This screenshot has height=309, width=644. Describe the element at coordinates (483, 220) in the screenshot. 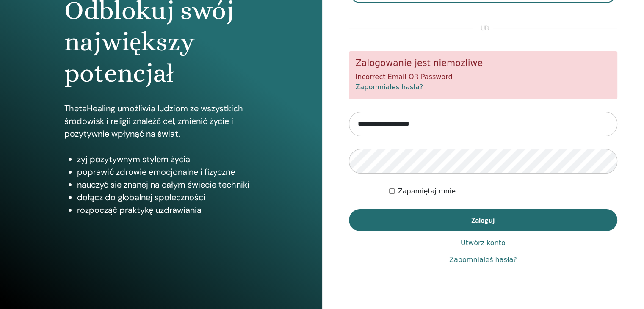

I see `span: Zaloguj` at that location.